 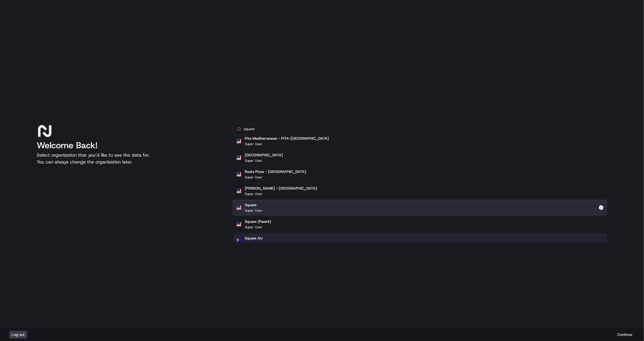 What do you see at coordinates (18, 335) in the screenshot?
I see `button: Log out` at bounding box center [18, 335].